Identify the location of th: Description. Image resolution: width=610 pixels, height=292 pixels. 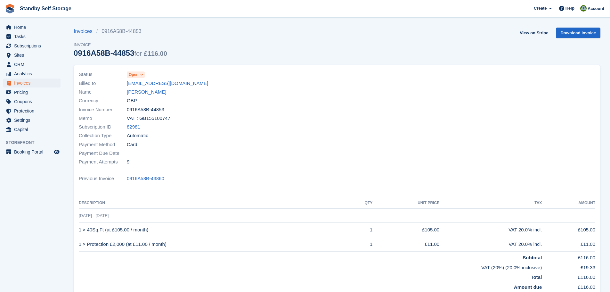
(214, 203).